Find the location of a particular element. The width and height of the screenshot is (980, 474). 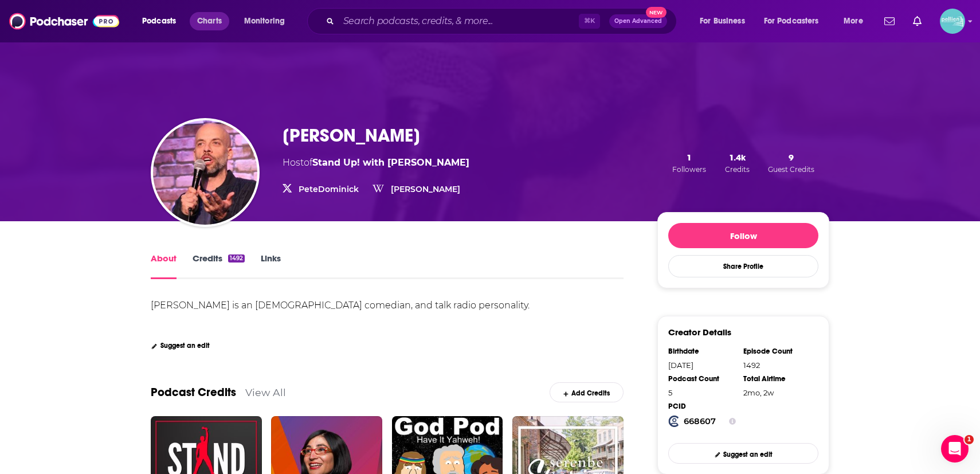

a: View All is located at coordinates (266, 392).